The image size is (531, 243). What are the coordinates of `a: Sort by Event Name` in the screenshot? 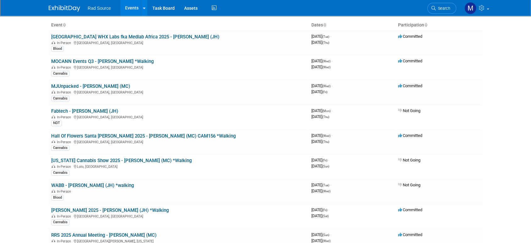 It's located at (64, 25).